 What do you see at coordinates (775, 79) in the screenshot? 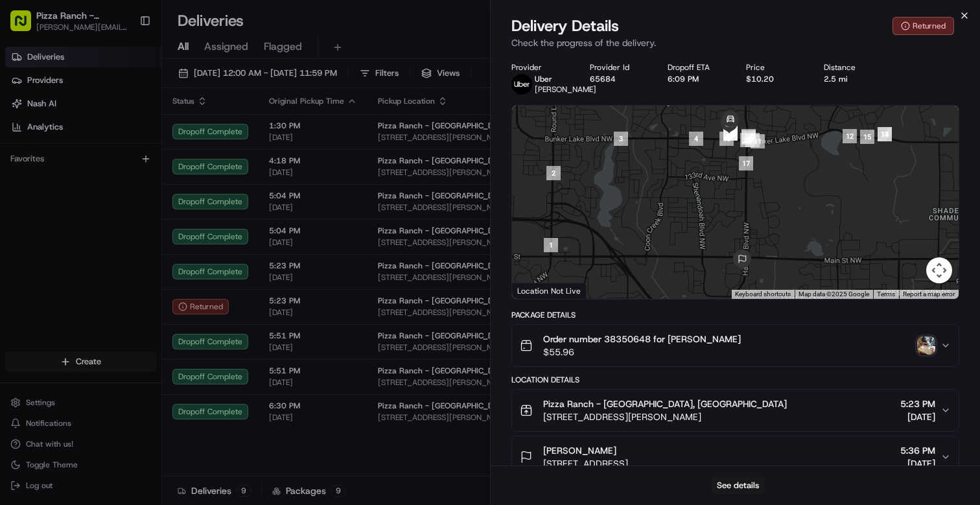
I see `div: $10.20` at bounding box center [775, 79].